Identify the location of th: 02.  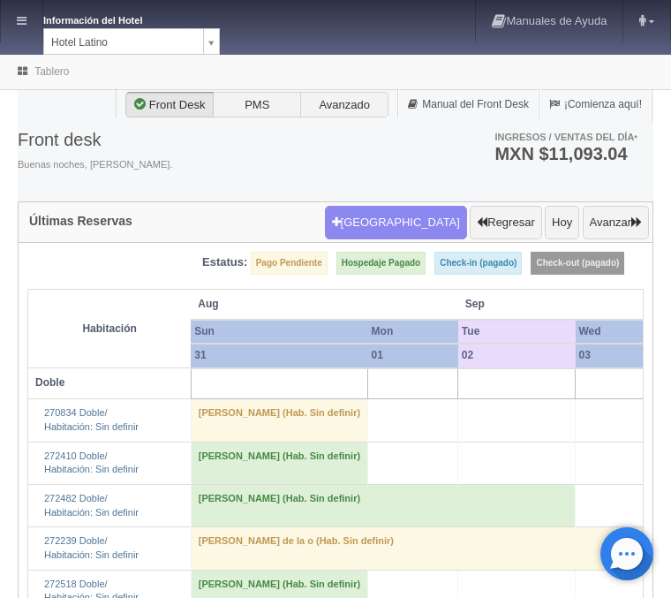
(517, 355).